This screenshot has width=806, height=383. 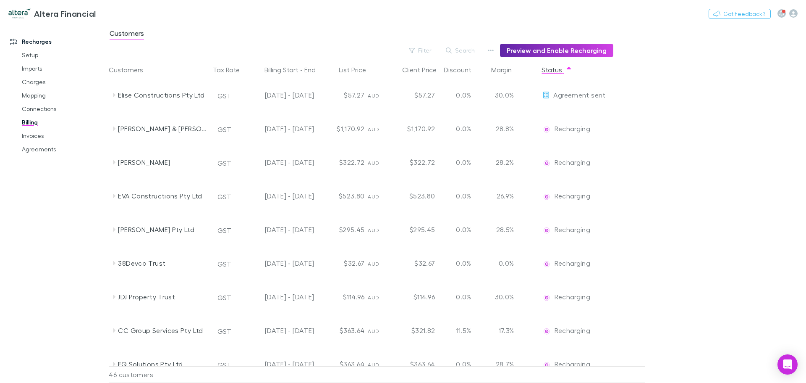 What do you see at coordinates (58, 42) in the screenshot?
I see `a: Recharges` at bounding box center [58, 42].